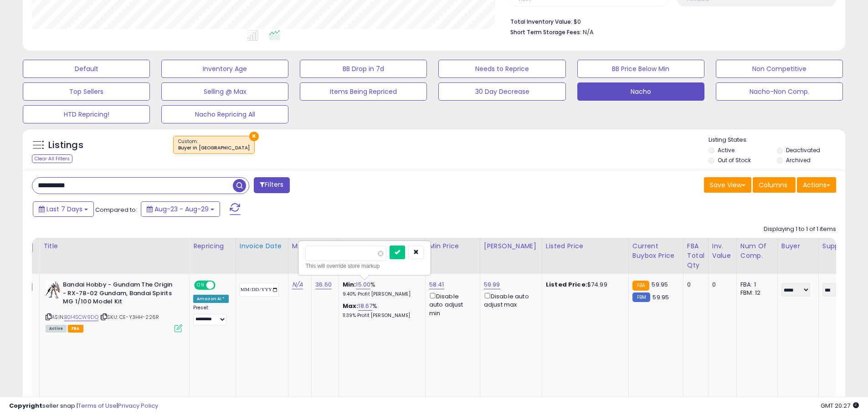 The width and height of the screenshot is (868, 415). Describe the element at coordinates (567, 284) in the screenshot. I see `b: Listed Price:` at that location.